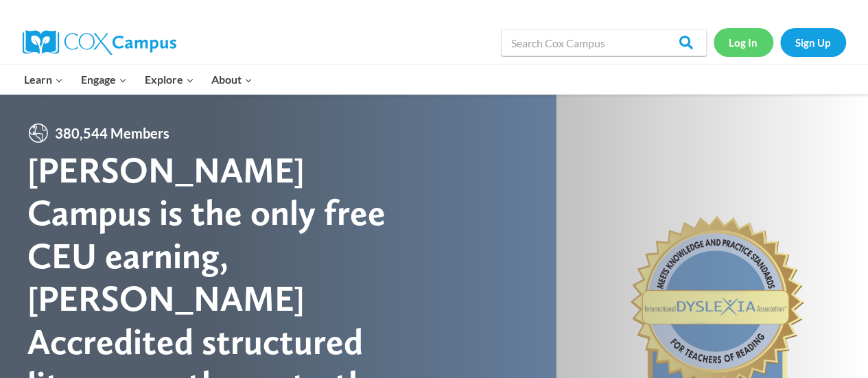 Image resolution: width=868 pixels, height=378 pixels. Describe the element at coordinates (104, 79) in the screenshot. I see `button: Child menu of Engage` at that location.